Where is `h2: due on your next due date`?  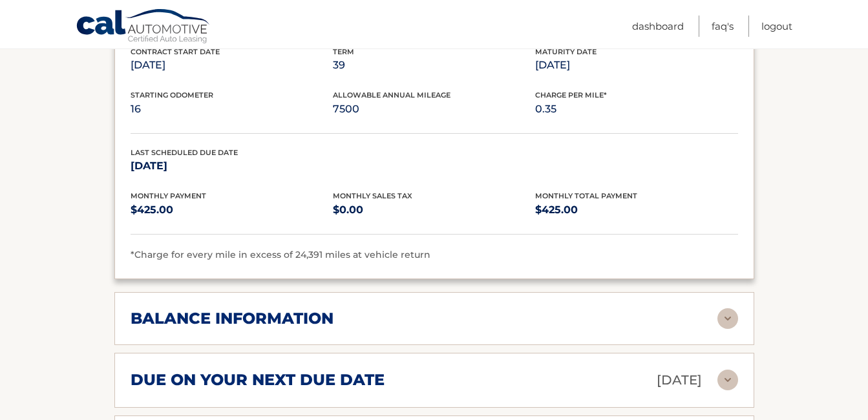 h2: due on your next due date is located at coordinates (258, 380).